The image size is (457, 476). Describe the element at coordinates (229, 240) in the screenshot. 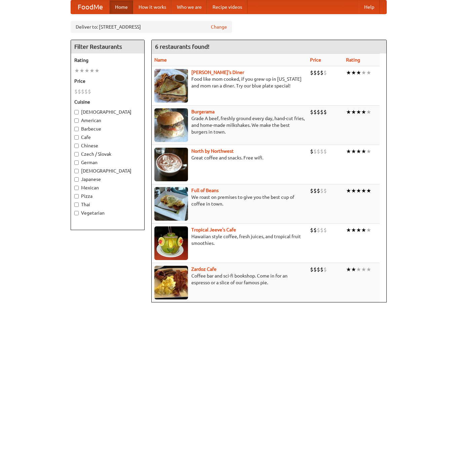

I see `p: Hawaiian style coffee, fresh juices, and tropical fruit smoothies.` at that location.